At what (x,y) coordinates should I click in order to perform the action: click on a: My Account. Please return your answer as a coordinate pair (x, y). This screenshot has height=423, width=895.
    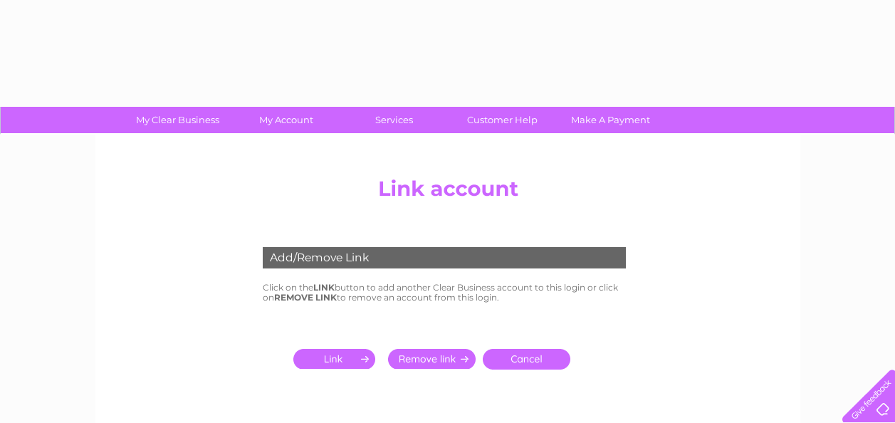
    Looking at the image, I should click on (285, 120).